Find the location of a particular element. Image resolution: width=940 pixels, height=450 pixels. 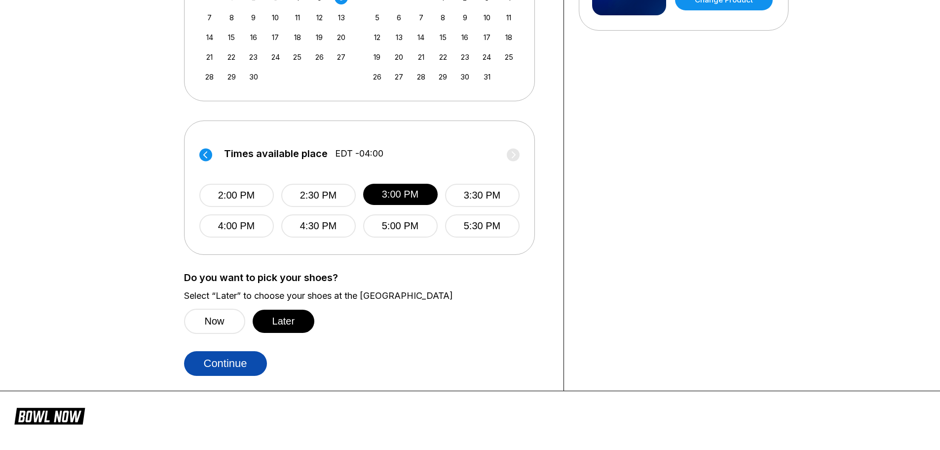

div: Choose Sunday, October 12th, 2025 is located at coordinates (377, 37).